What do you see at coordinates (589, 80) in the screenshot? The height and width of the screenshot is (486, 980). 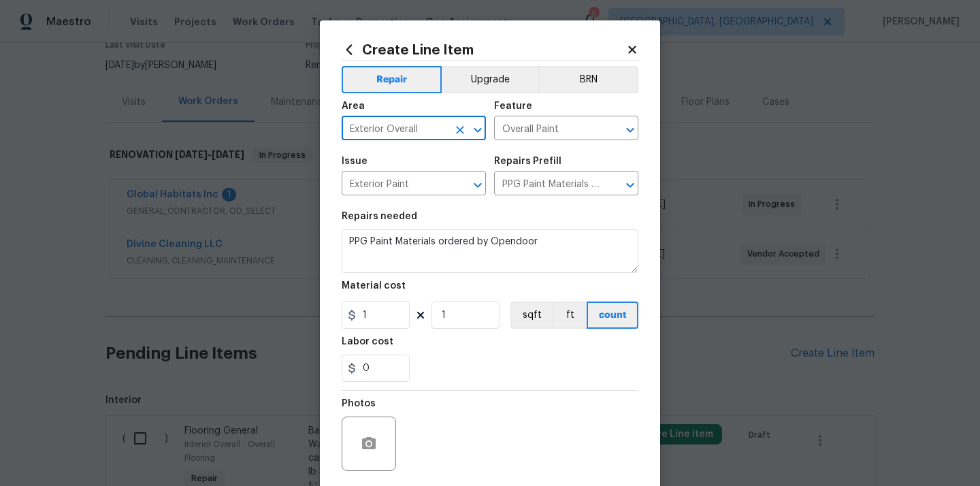 I see `button: BRN` at bounding box center [589, 80].